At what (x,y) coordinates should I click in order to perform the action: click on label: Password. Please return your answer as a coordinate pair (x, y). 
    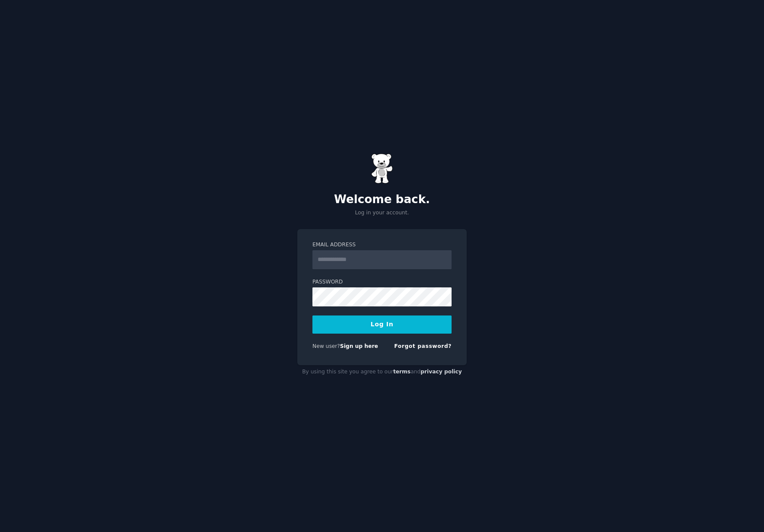
    Looking at the image, I should click on (382, 282).